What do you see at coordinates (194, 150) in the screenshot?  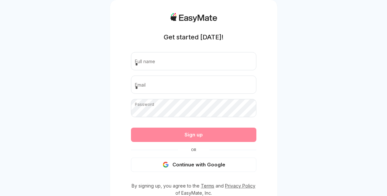 I see `span: Or` at bounding box center [194, 150].